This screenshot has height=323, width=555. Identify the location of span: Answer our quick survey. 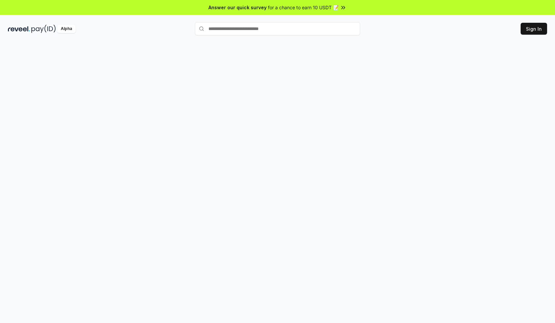
(238, 7).